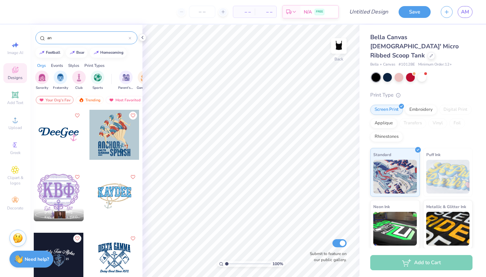 The height and width of the screenshot is (277, 486). I want to click on button: homecoming, so click(108, 53).